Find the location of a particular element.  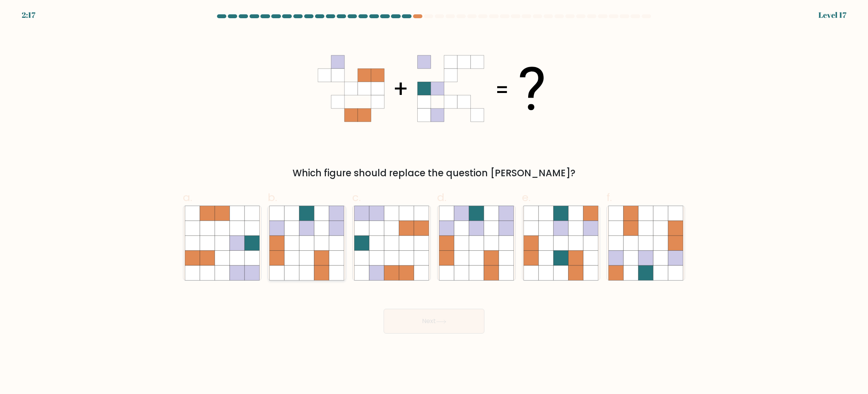

div: Level 17 is located at coordinates (833, 15).